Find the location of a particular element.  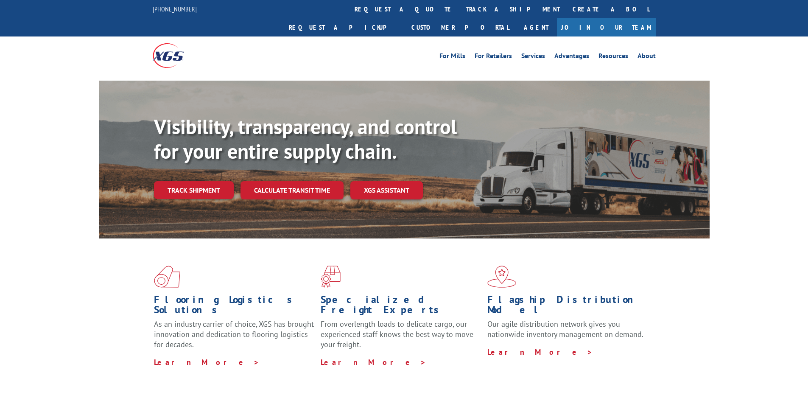

a: About is located at coordinates (646, 57).